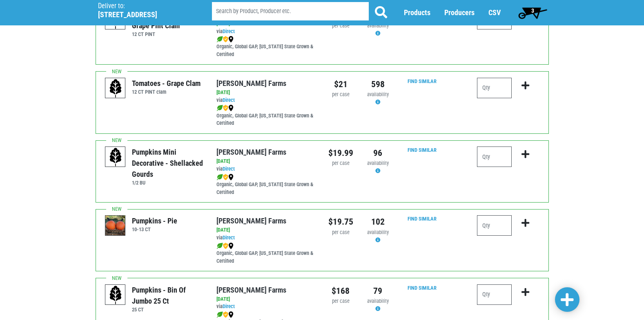 This screenshot has height=320, width=644. I want to click on div: 96, so click(378, 153).